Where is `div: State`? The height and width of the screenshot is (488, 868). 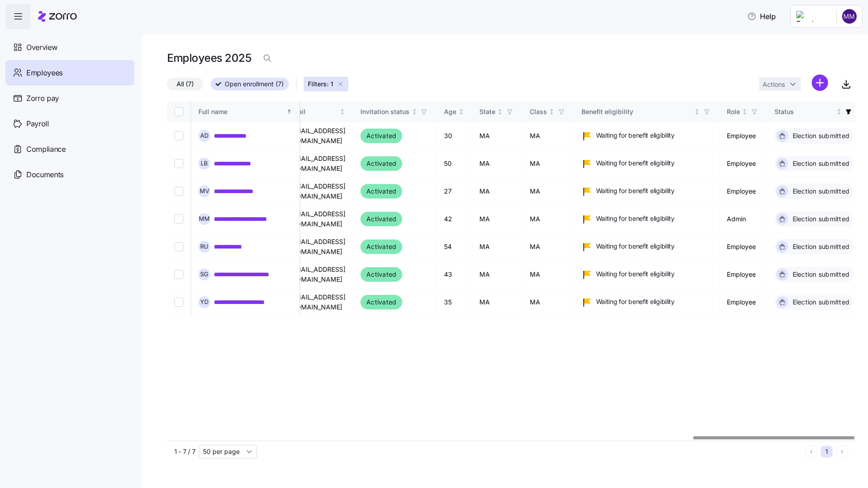 div: State is located at coordinates (487, 112).